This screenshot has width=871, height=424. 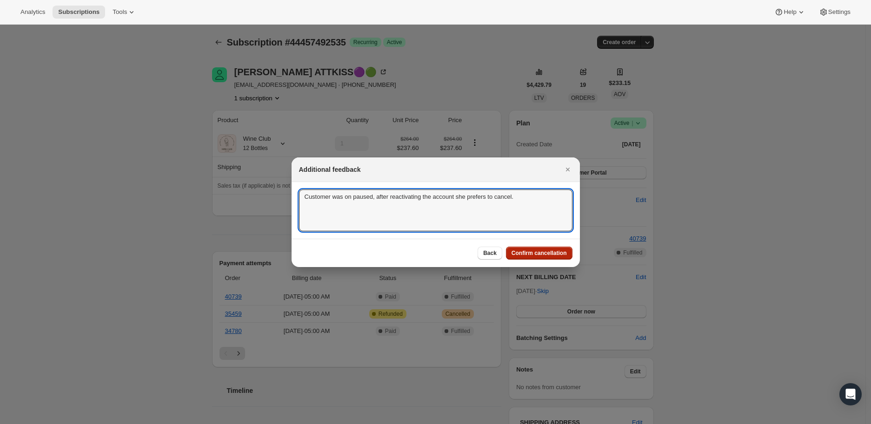 I want to click on span: Confirm cancellation, so click(x=539, y=253).